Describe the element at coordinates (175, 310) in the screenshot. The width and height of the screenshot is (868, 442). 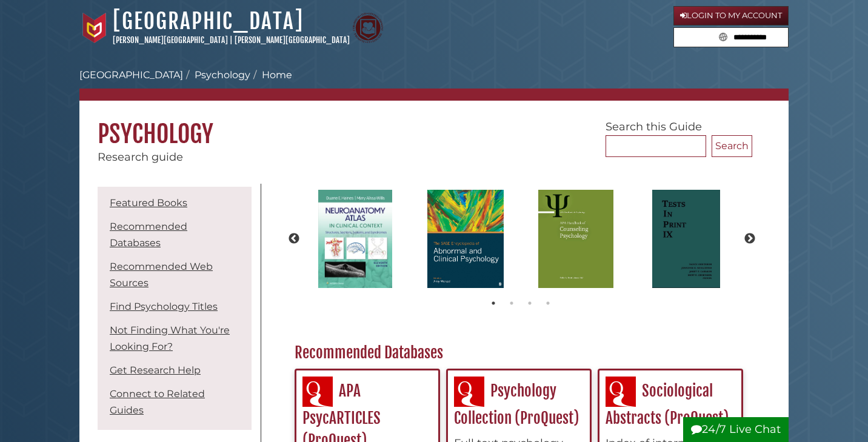
I see `div: Guide Pages` at that location.